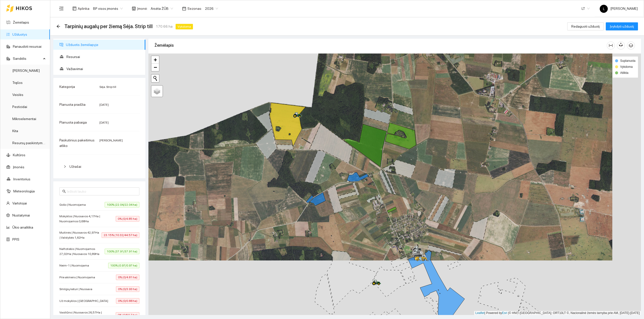 The image size is (644, 319). I want to click on span: Resursai, so click(104, 57).